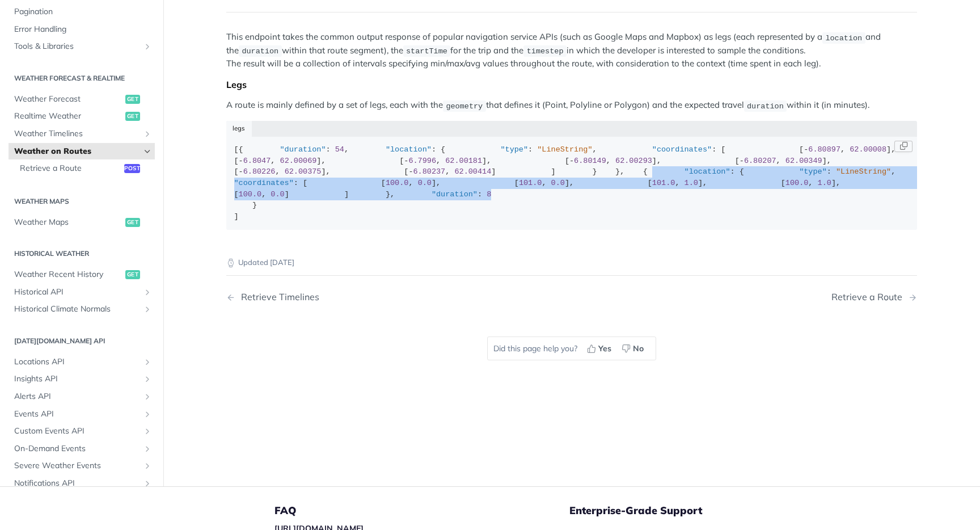  What do you see at coordinates (681, 149) in the screenshot?
I see `span: "coordinates"` at bounding box center [681, 149].